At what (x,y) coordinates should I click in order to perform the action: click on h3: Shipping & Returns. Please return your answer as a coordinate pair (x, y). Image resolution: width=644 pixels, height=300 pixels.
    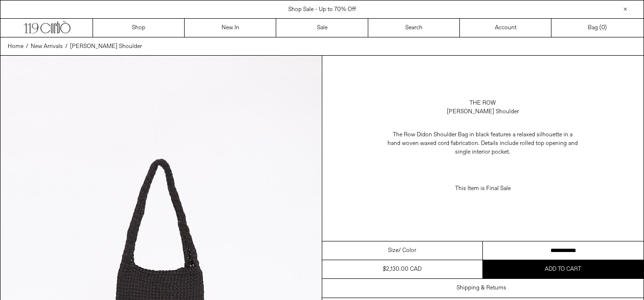
    Looking at the image, I should click on (481, 288).